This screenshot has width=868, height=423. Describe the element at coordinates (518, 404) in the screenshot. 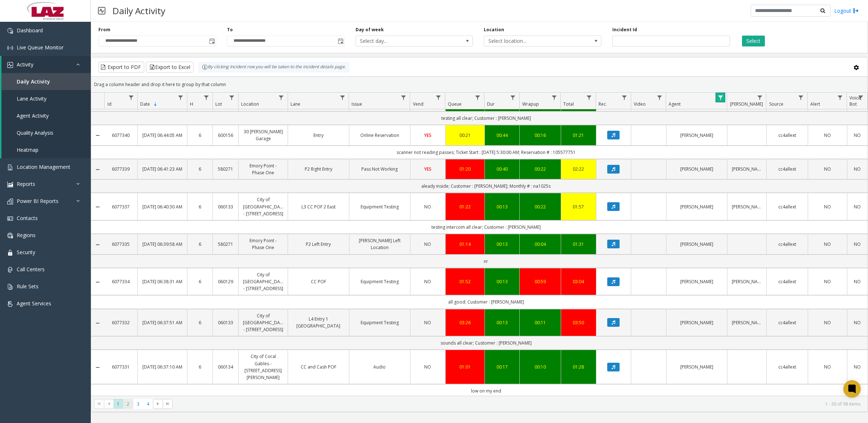

I see `kendo-pager-info: 1 - 30 of 98 items` at that location.